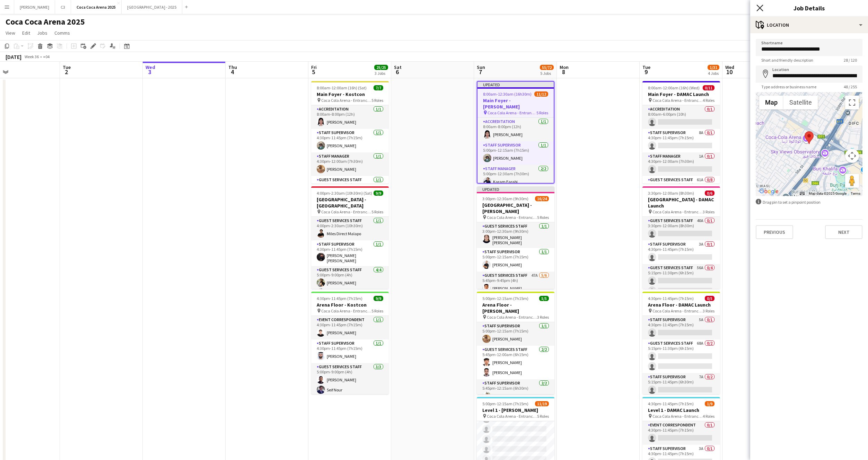 Image resolution: width=868 pixels, height=460 pixels. Describe the element at coordinates (682, 94) in the screenshot. I see `h3: Main Foyer - DAMAC Launch` at that location.